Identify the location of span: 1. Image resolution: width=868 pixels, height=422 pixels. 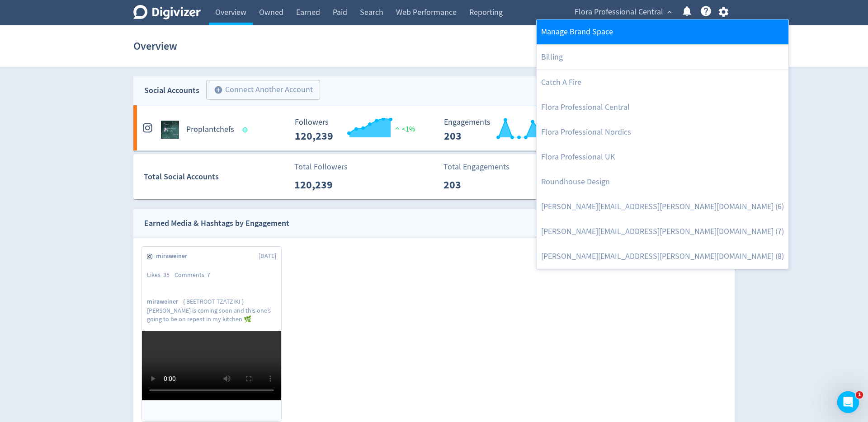
(859, 395).